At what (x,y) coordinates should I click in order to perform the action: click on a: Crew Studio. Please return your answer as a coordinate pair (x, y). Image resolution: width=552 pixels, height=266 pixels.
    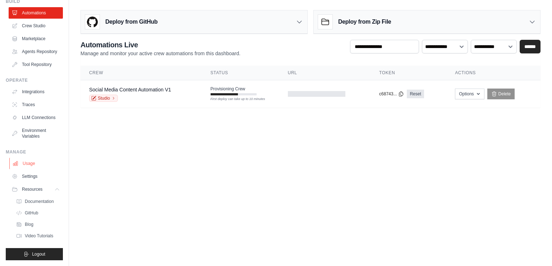
    Looking at the image, I should click on (36, 26).